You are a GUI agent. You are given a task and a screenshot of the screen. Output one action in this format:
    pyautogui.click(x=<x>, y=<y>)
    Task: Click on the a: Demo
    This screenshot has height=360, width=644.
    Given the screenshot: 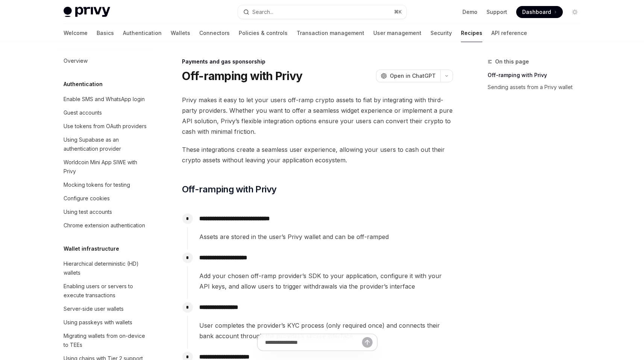 What is the action you would take?
    pyautogui.click(x=470, y=12)
    